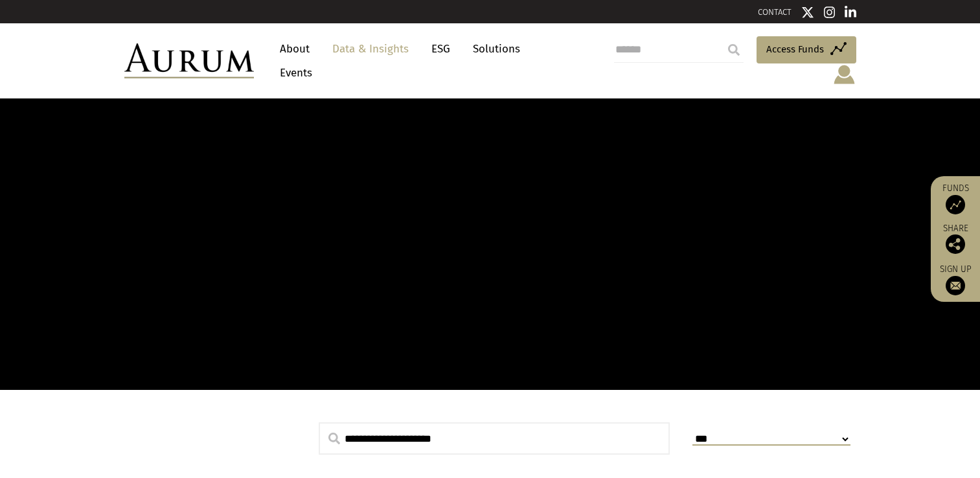  I want to click on a: ESG, so click(441, 49).